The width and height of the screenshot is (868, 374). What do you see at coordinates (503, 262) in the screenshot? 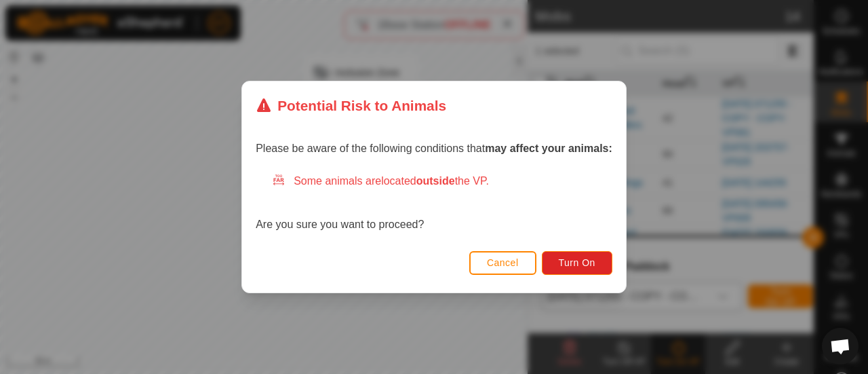
I see `span: Cancel` at bounding box center [503, 262].